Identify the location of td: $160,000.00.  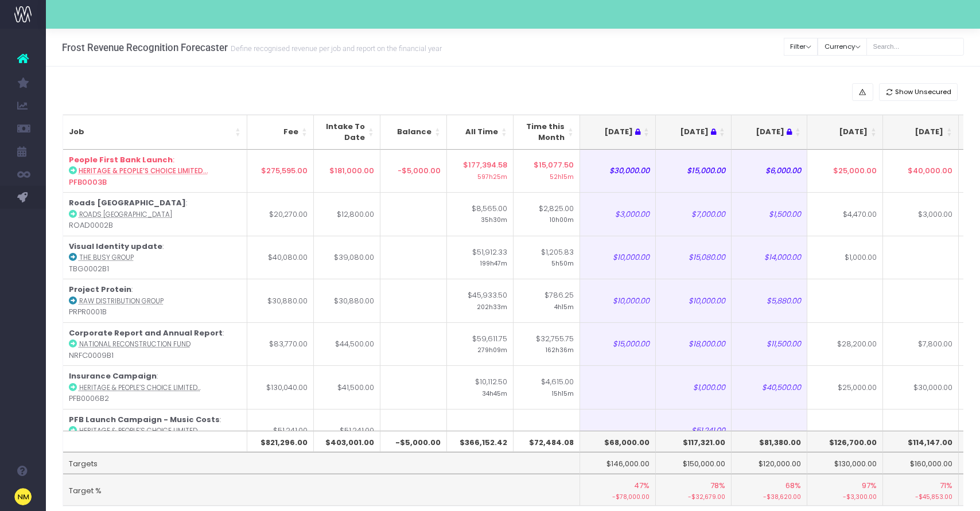
(921, 463).